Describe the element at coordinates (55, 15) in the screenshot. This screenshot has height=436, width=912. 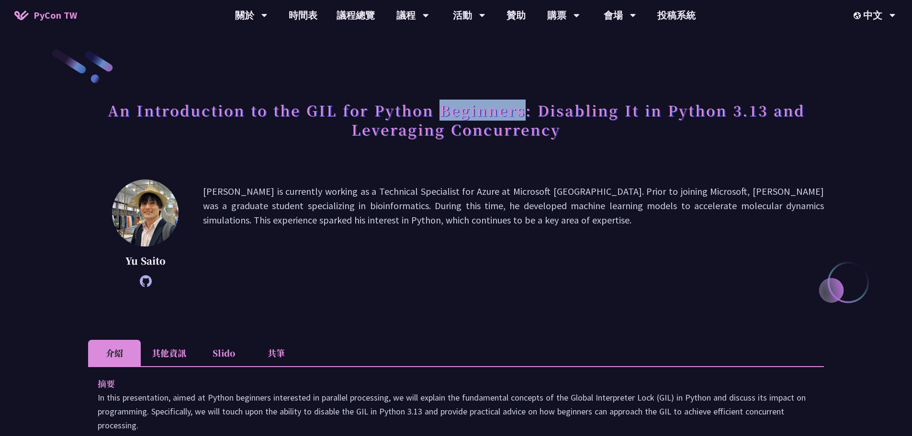
I see `span: PyCon TW` at that location.